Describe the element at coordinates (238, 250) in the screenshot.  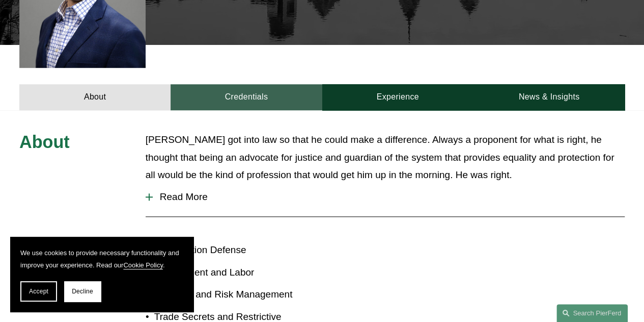
I see `p: Class Action Defense` at that location.